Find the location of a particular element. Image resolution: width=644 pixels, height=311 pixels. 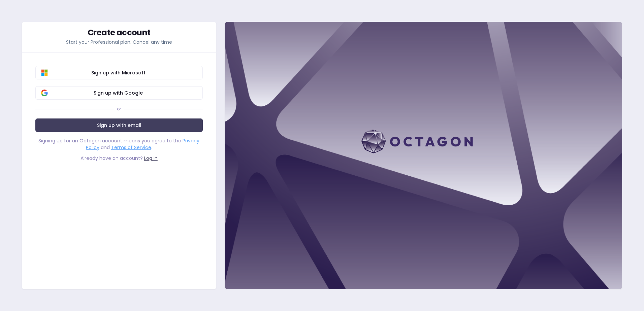

div: or is located at coordinates (119, 109).